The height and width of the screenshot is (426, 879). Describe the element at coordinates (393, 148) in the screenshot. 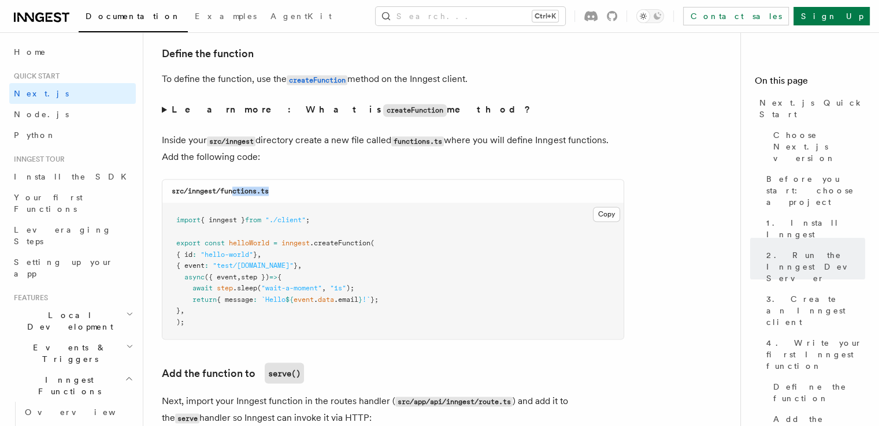

I see `p: Inside your directory create a new file called where you will define Inngest functions. Add the f...` at that location.